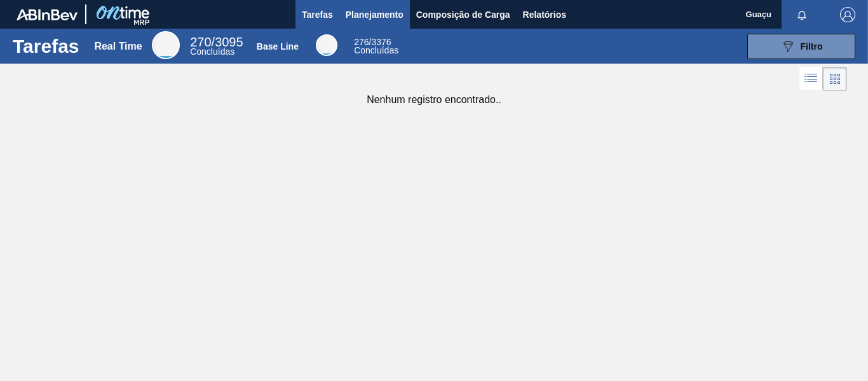 The width and height of the screenshot is (868, 381). I want to click on button: Notificações, so click(802, 15).